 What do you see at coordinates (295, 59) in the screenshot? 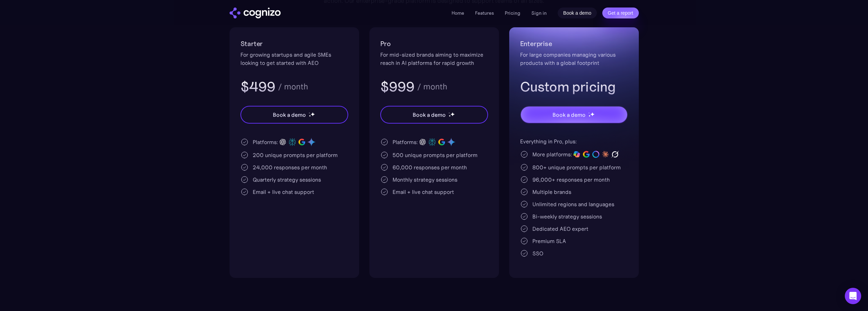
I see `div: For growing startups and agile SMEs looking to get started with AEO` at bounding box center [295, 59].